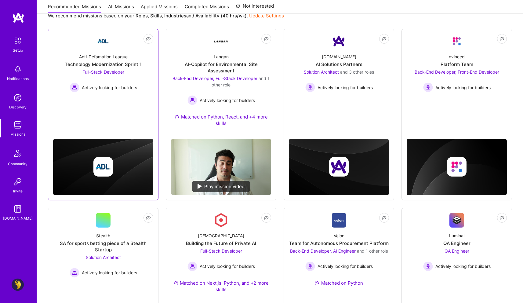  Describe the element at coordinates (456, 56) in the screenshot. I see `div: evinced` at that location.